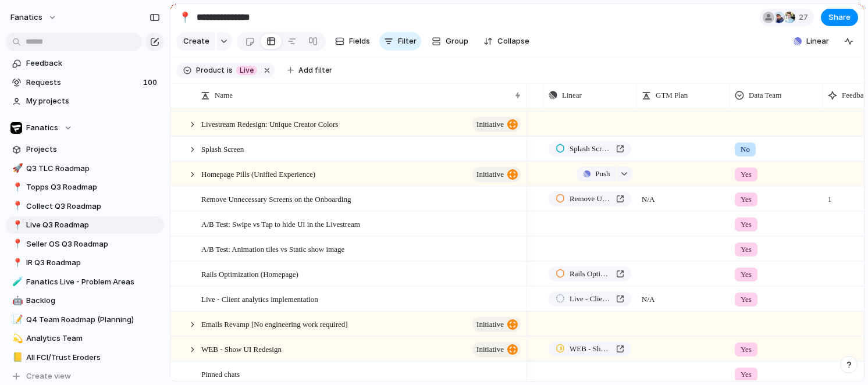 The width and height of the screenshot is (868, 385). What do you see at coordinates (85, 263) in the screenshot?
I see `a: 📍IR Q3 Roadmap` at bounding box center [85, 263].